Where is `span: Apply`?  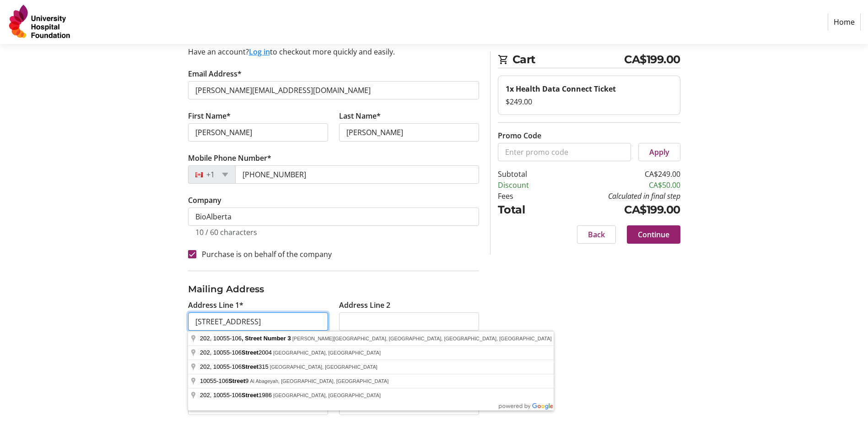
span: Apply is located at coordinates (659, 152).